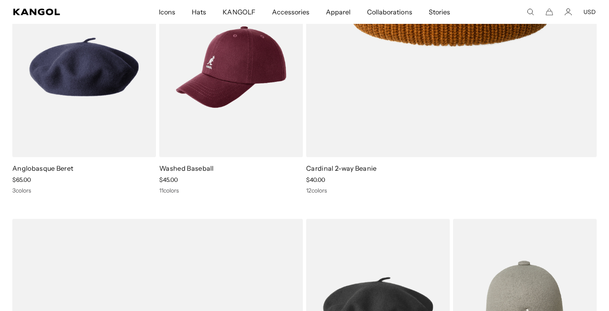  Describe the element at coordinates (231, 190) in the screenshot. I see `div: 11 colors` at that location.